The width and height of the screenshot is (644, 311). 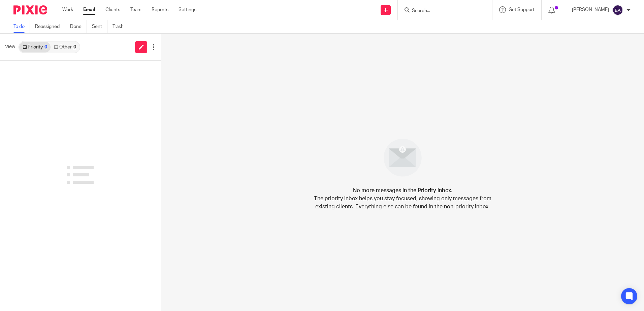 I want to click on a: Done, so click(x=78, y=26).